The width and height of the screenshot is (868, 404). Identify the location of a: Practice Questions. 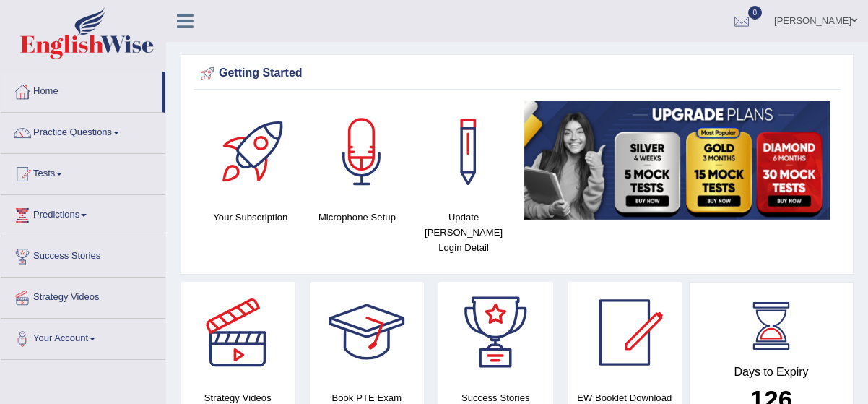
(83, 131).